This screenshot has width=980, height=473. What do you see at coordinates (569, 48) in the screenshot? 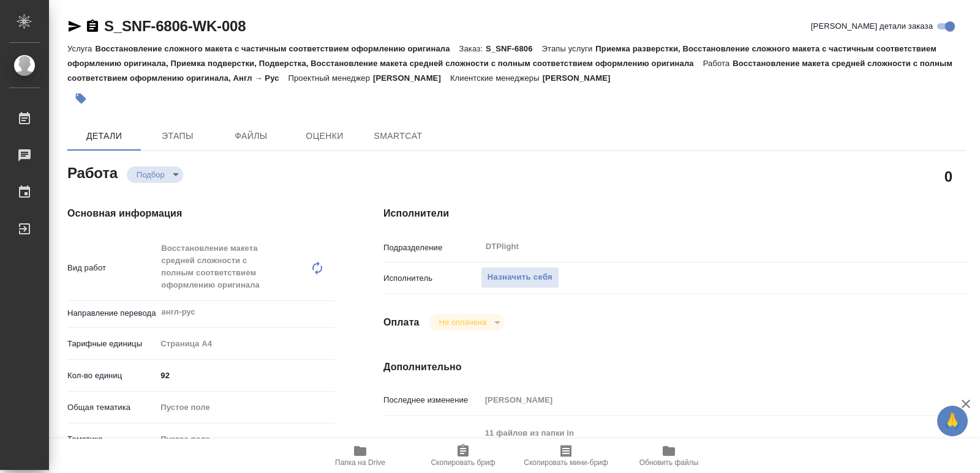
I see `p: Этапы услуги` at bounding box center [569, 48].